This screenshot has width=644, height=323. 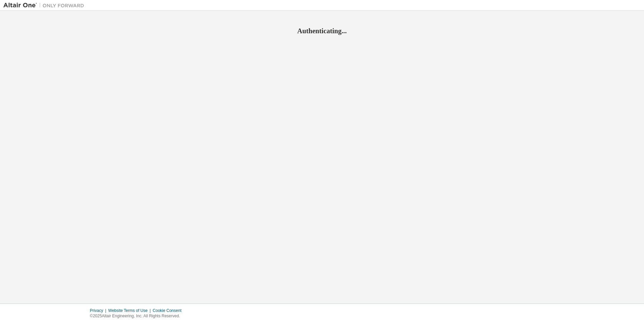 What do you see at coordinates (130, 311) in the screenshot?
I see `div: Website Terms of Use` at bounding box center [130, 311].